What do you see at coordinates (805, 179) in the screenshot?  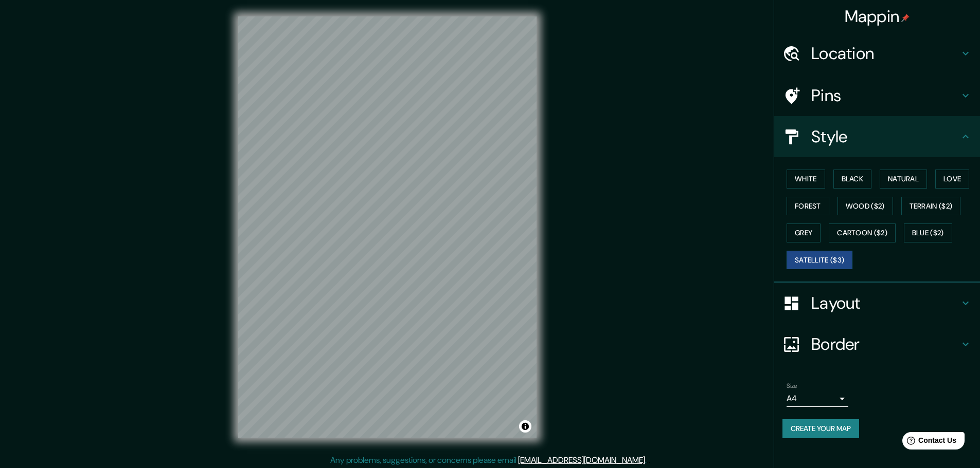 I see `button: White` at bounding box center [805, 179].